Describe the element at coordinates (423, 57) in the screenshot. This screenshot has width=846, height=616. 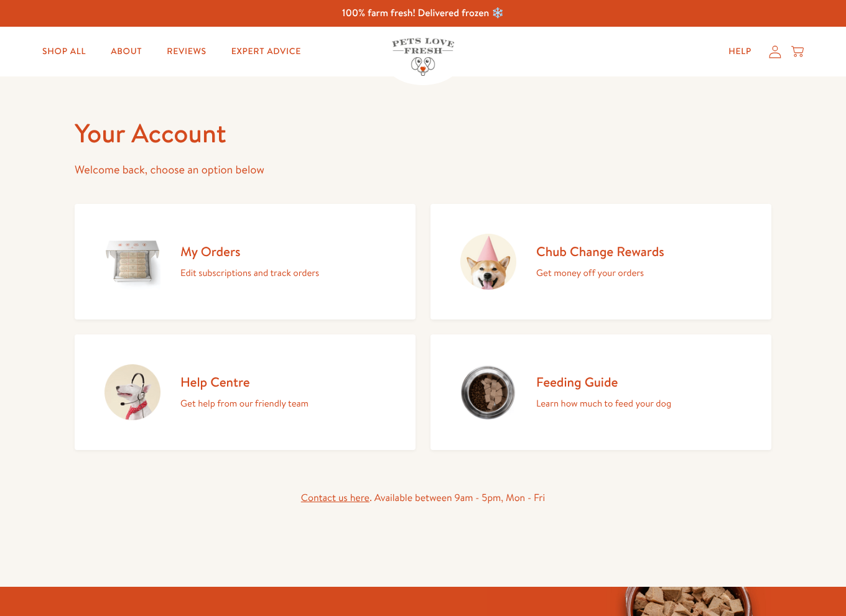
I see `img: Pets Love Fresh` at that location.